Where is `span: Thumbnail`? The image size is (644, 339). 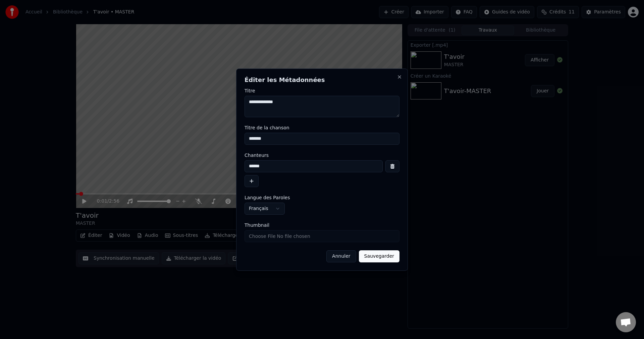 span: Thumbnail is located at coordinates (257, 225).